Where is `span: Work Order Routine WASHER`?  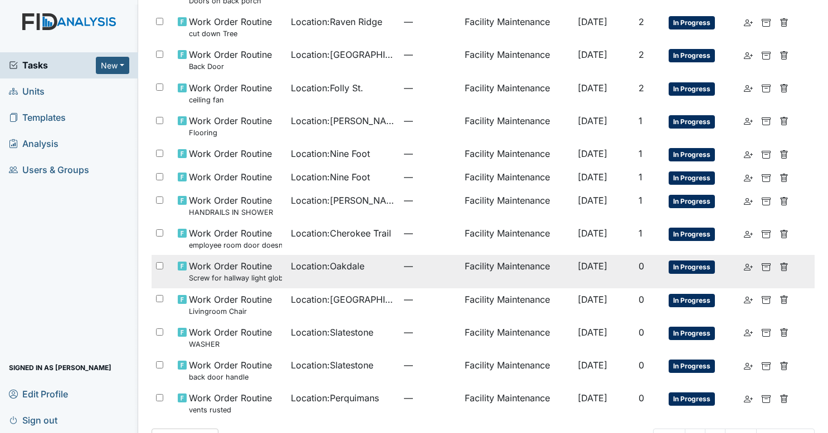 span: Work Order Routine WASHER is located at coordinates (230, 338).